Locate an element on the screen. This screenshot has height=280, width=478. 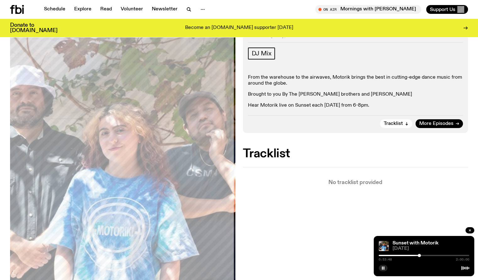
span: DJ Mix is located at coordinates (262, 53).